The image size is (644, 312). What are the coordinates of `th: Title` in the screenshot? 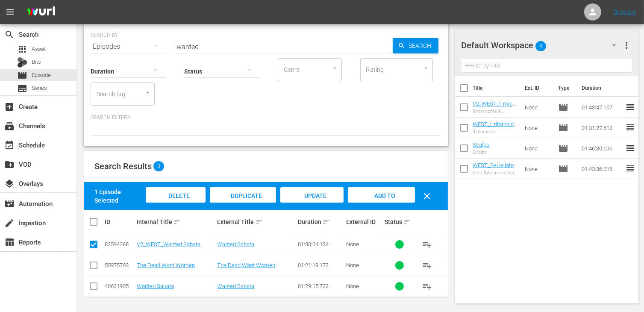 It's located at (496, 88).